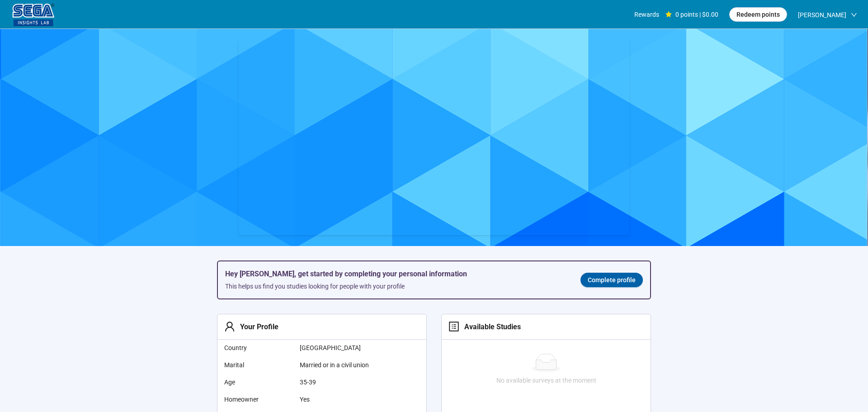  What do you see at coordinates (258, 400) in the screenshot?
I see `span: Homeowner` at bounding box center [258, 400].